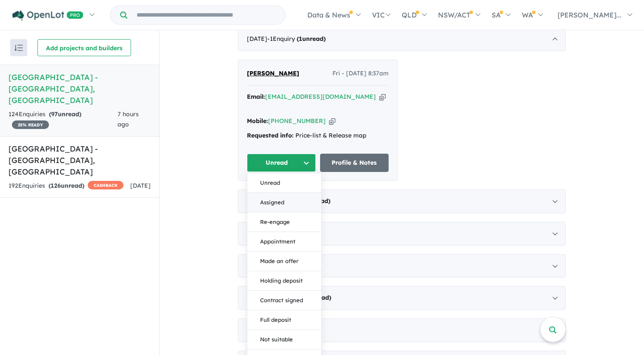  Describe the element at coordinates (285, 242) in the screenshot. I see `button: Appointment` at that location.